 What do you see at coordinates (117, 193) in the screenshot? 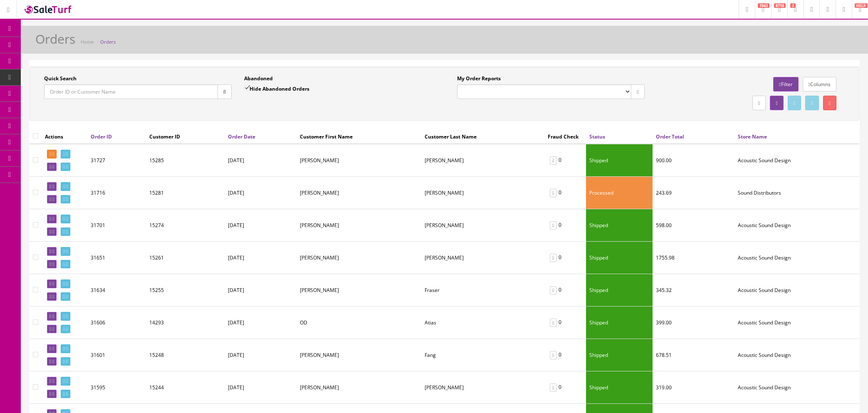
I see `td: 31716` at bounding box center [117, 193].